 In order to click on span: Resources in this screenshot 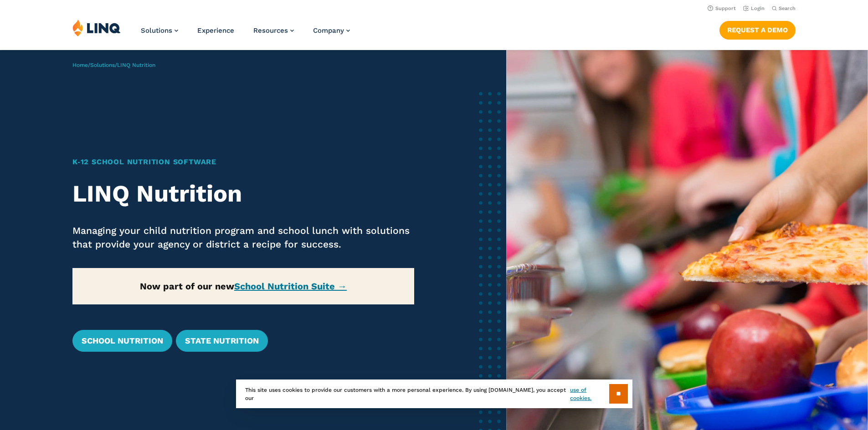, I will do `click(271, 31)`.